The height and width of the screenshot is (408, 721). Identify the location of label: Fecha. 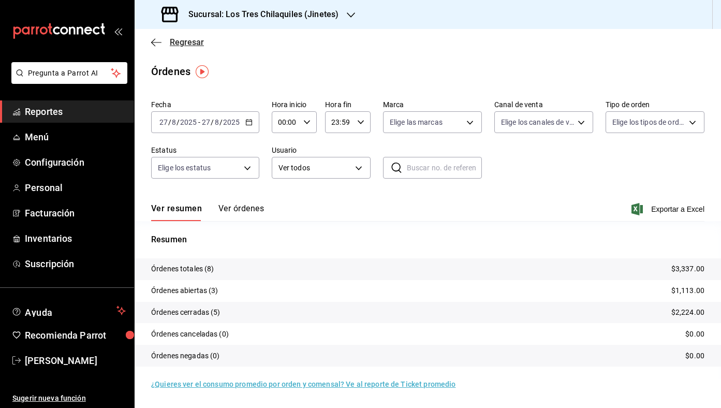
(205, 105).